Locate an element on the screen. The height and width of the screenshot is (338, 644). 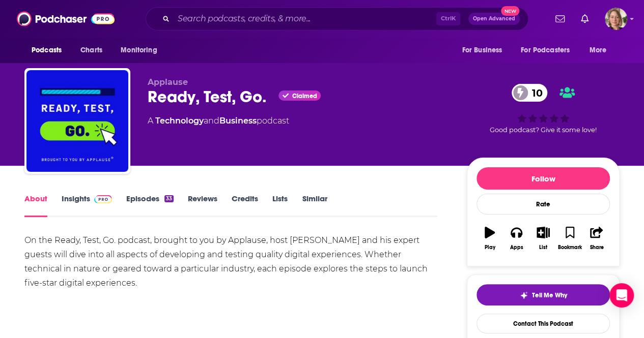
span: Ctrl K is located at coordinates (448, 19).